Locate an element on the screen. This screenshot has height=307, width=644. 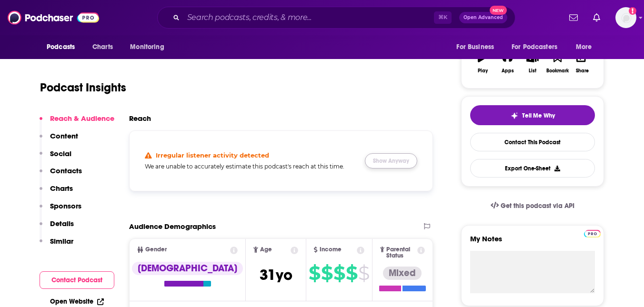
button: Show profile menu is located at coordinates (626, 18).